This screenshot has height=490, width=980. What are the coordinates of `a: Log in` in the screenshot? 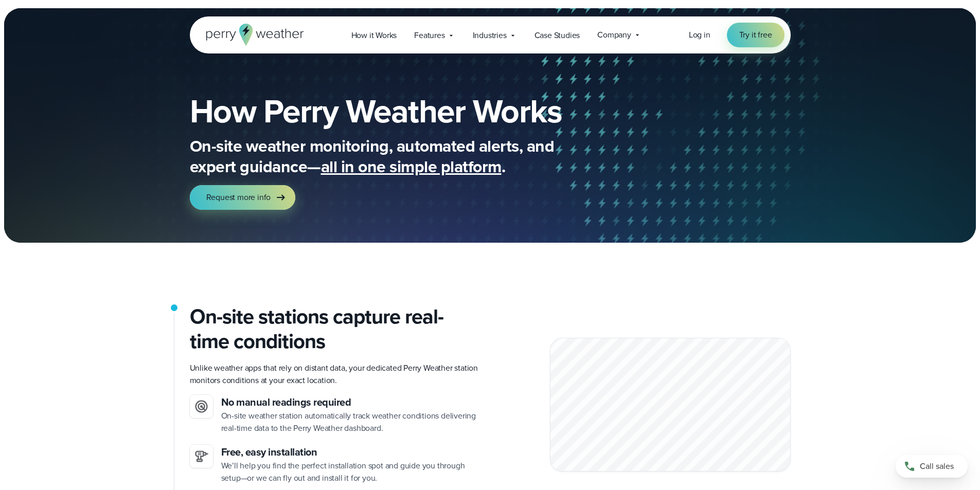 It's located at (700, 35).